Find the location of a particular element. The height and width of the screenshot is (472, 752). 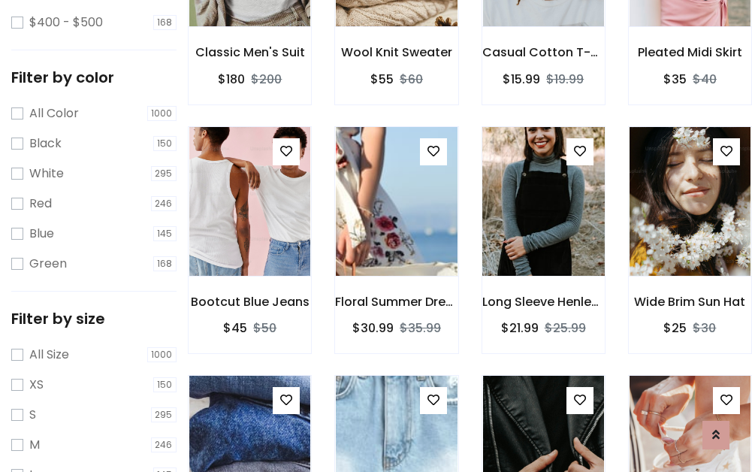

h6: $30.99 is located at coordinates (373, 328).